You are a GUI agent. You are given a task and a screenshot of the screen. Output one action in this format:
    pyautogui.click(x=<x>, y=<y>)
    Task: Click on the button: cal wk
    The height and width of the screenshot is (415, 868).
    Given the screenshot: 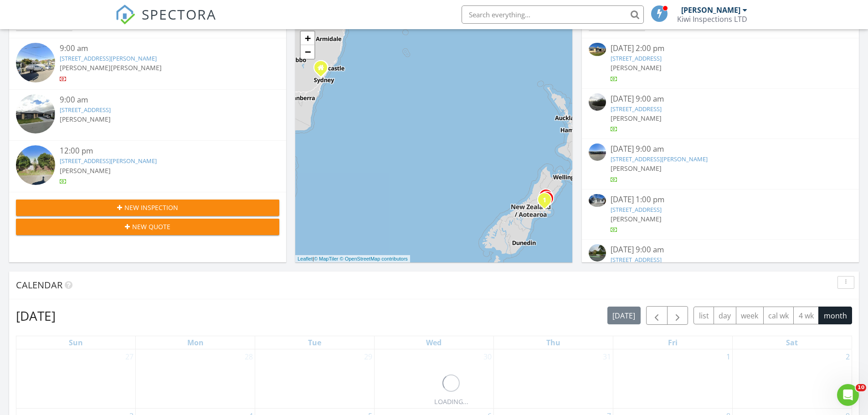 What is the action you would take?
    pyautogui.click(x=779, y=316)
    